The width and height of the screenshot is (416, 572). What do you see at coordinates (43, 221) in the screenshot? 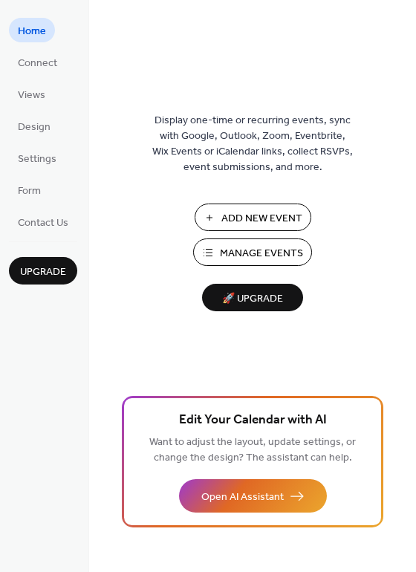
I see `a: Contact Us` at bounding box center [43, 221].